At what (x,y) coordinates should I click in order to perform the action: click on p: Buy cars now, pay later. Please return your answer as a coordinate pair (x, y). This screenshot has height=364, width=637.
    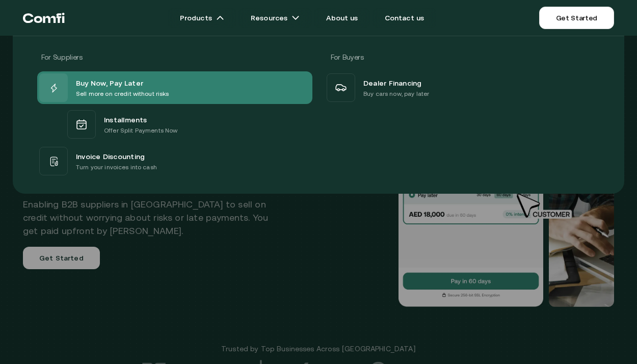
    Looking at the image, I should click on (396, 94).